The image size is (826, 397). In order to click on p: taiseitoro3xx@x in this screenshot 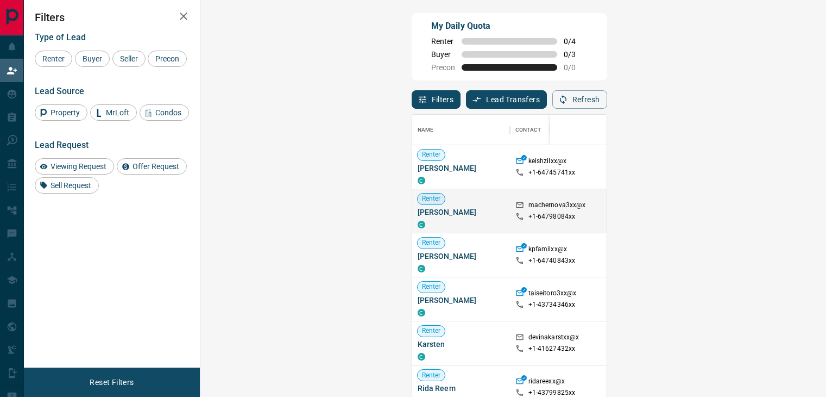, I will do `click(553, 294)`.